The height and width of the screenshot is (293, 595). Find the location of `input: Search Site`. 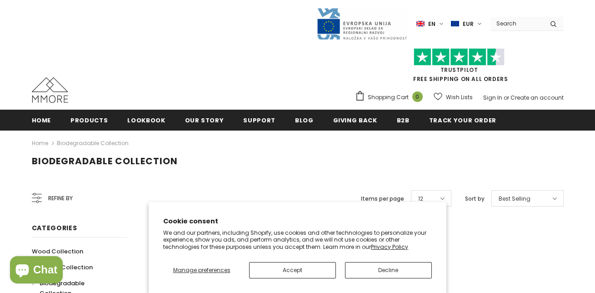

input: Search Site is located at coordinates (517, 23).